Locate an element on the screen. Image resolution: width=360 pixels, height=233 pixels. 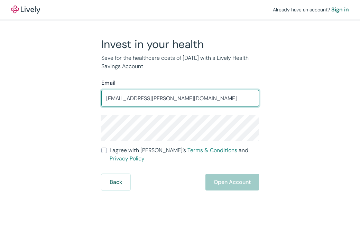
div: Sign in is located at coordinates (340, 10).